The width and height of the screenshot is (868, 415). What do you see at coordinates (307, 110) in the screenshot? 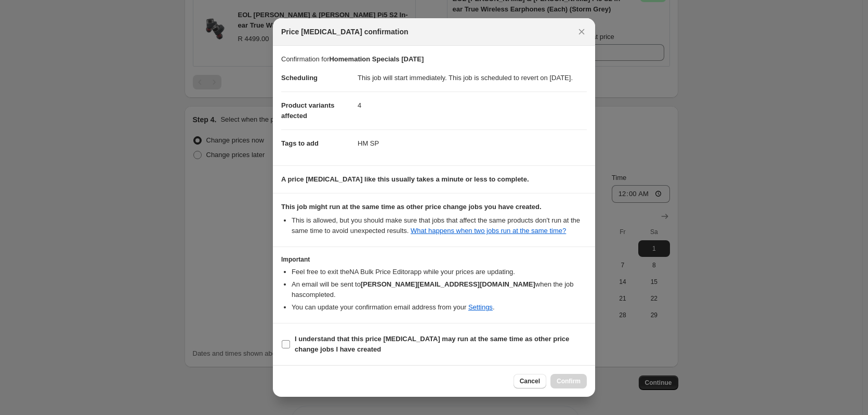
I see `span: Product variants affected` at bounding box center [307, 110].